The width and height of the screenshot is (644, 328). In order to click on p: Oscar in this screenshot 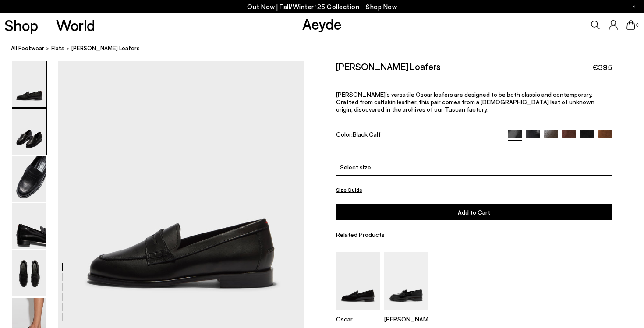, I will do `click(358, 319)`.